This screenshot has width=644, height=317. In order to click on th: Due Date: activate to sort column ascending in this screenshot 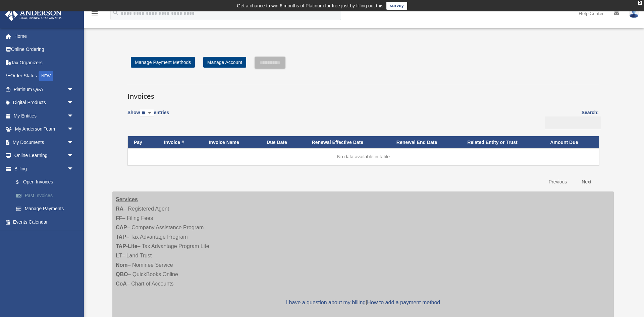, I will do `click(283, 142)`.